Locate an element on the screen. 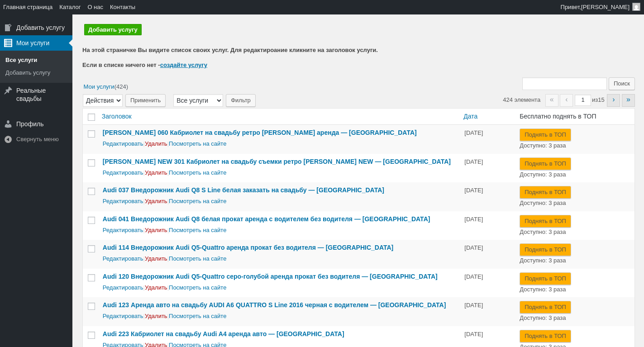 The height and width of the screenshot is (347, 644). th: Бесплатно поднять в ТОП is located at coordinates (575, 117).